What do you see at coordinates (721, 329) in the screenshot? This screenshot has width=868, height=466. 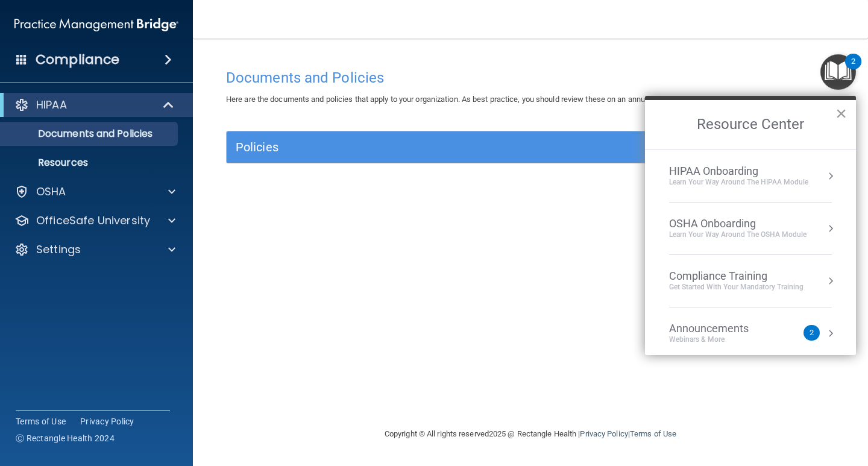 I see `div: Announcements` at bounding box center [721, 329].